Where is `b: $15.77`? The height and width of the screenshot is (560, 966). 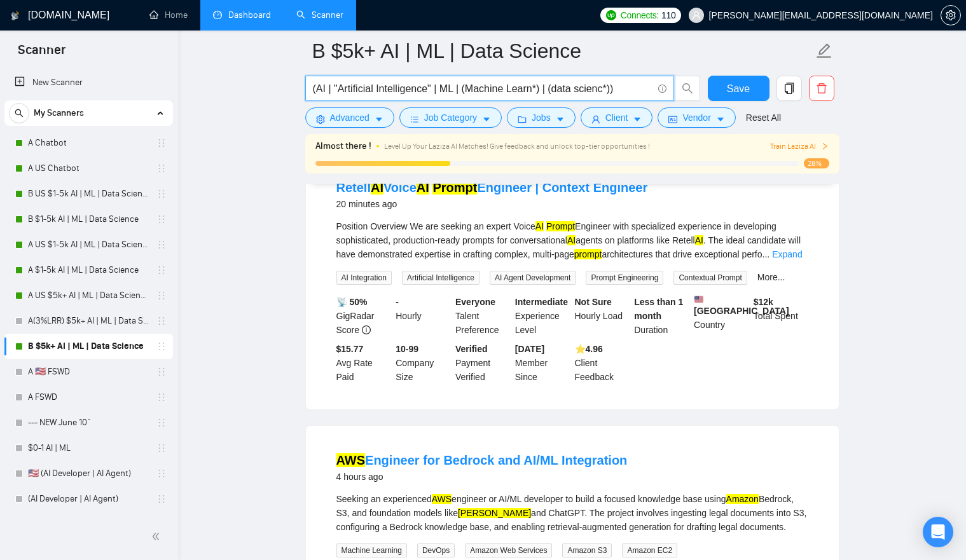 b: $15.77 is located at coordinates (350, 349).